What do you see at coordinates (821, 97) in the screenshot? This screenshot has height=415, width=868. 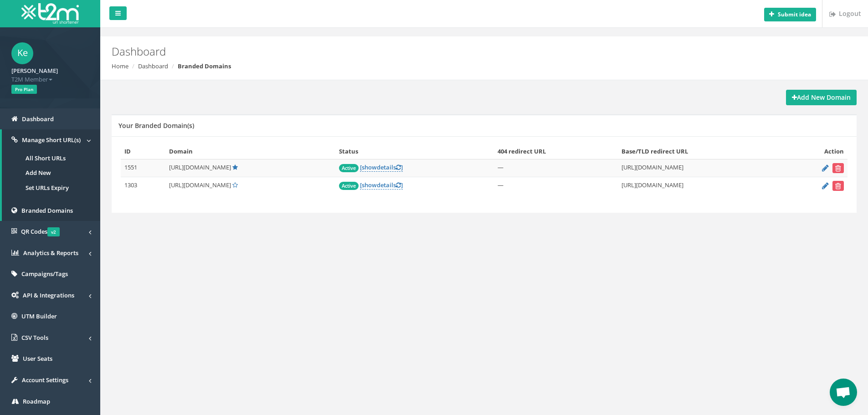 I see `a: Add New Domain` at bounding box center [821, 97].